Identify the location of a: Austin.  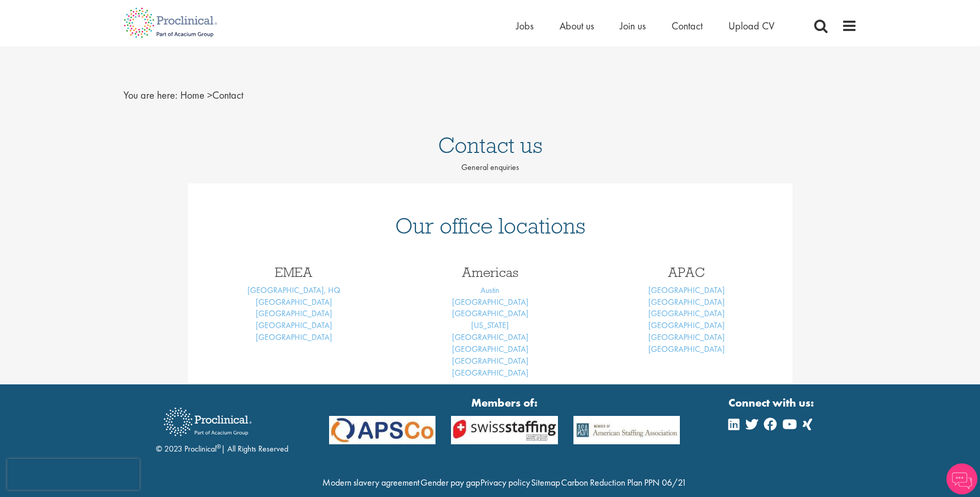
(490, 290).